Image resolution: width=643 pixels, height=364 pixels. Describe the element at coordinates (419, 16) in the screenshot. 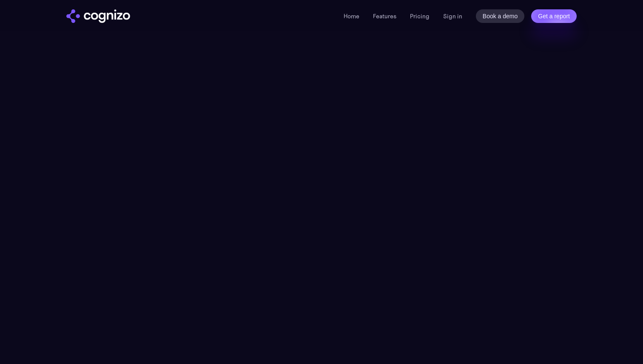

I see `a: Pricing` at that location.